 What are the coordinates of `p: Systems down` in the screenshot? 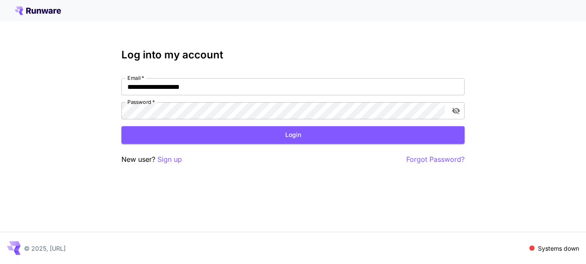 It's located at (559, 248).